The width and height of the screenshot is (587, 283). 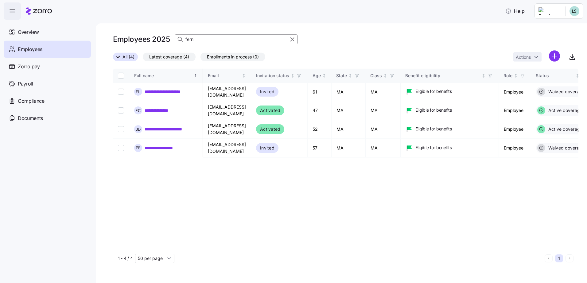 I want to click on span: J D, so click(x=138, y=129).